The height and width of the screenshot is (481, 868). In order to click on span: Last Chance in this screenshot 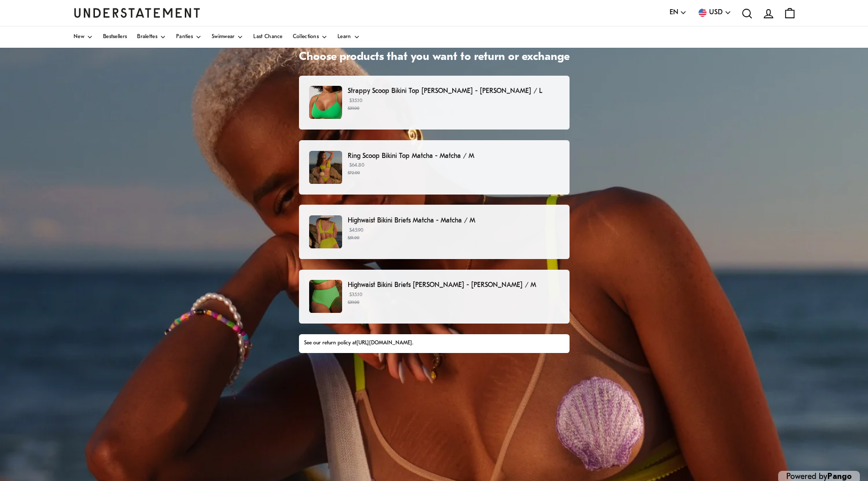, I will do `click(268, 37)`.